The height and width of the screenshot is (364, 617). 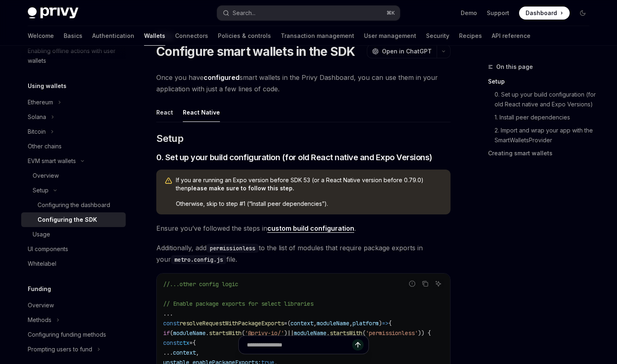 What do you see at coordinates (73, 320) in the screenshot?
I see `button: Toggle Methods section` at bounding box center [73, 320].